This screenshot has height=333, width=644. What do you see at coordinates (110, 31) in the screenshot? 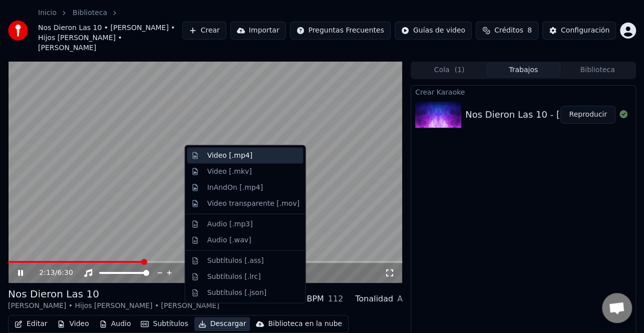
I see `nav: breadcrumb` at bounding box center [110, 31].